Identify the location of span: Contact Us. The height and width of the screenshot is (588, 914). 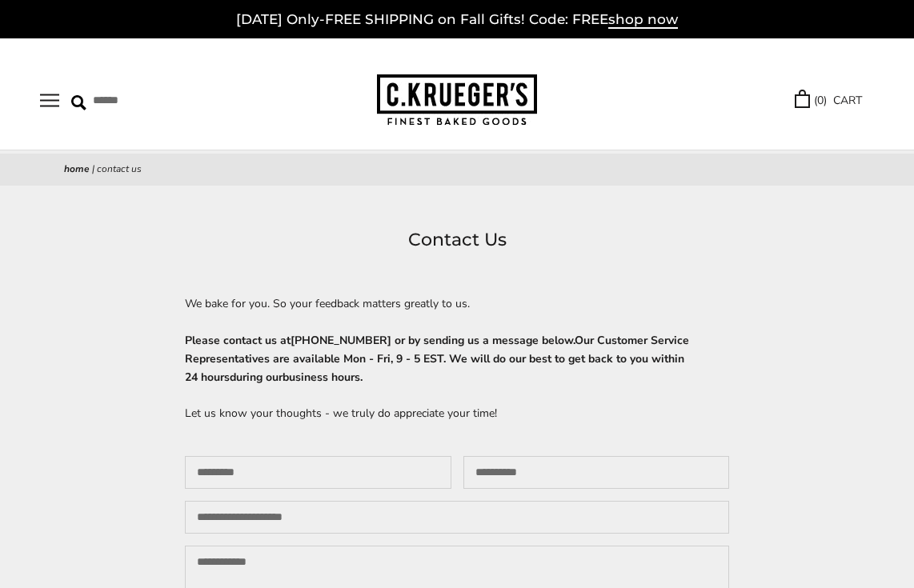
(119, 169).